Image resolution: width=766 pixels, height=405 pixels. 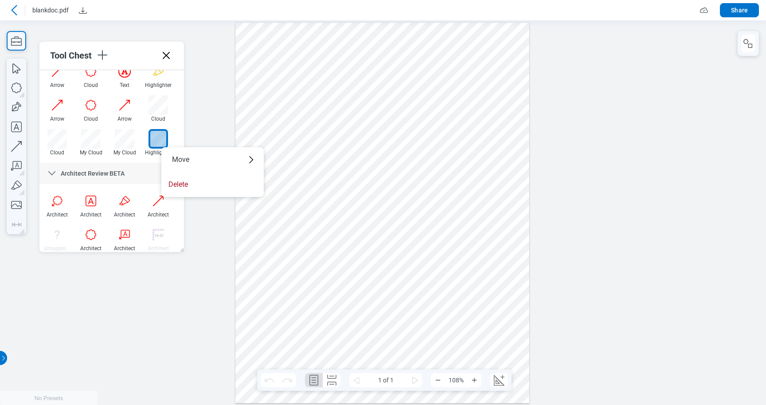 What do you see at coordinates (57, 248) in the screenshot?
I see `div: Unsupported` at bounding box center [57, 248].